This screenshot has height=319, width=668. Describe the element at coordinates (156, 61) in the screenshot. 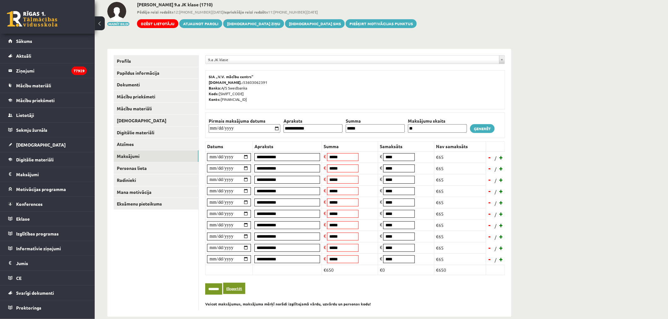

I see `a: Profils` at that location.